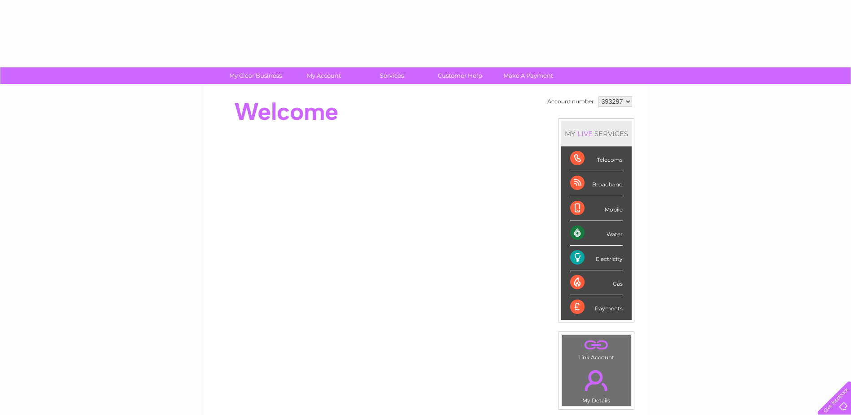  Describe the element at coordinates (596, 307) in the screenshot. I see `div: Payments` at that location.